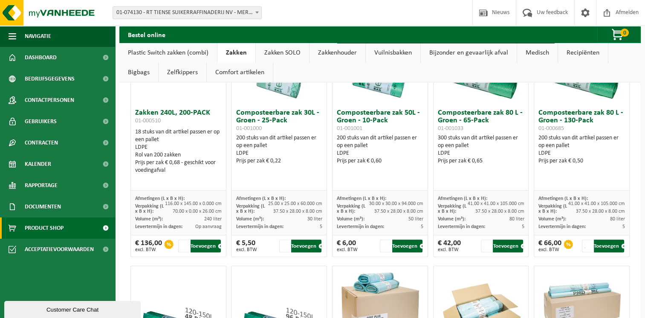 The image size is (645, 318). What do you see at coordinates (582, 53) in the screenshot?
I see `a: Recipiënten` at bounding box center [582, 53].